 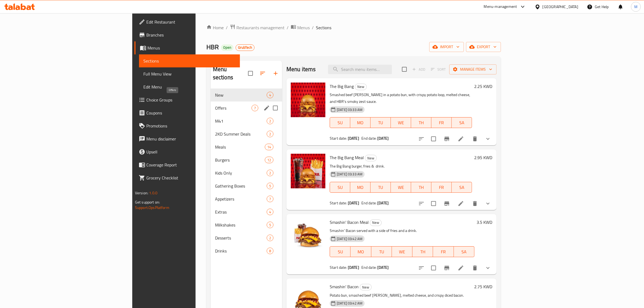 I want to click on span: Edit Menu, so click(x=189, y=87).